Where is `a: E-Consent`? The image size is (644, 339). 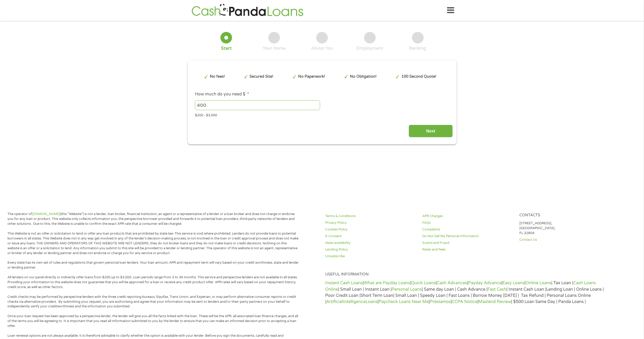
a: E-Consent is located at coordinates (371, 236).